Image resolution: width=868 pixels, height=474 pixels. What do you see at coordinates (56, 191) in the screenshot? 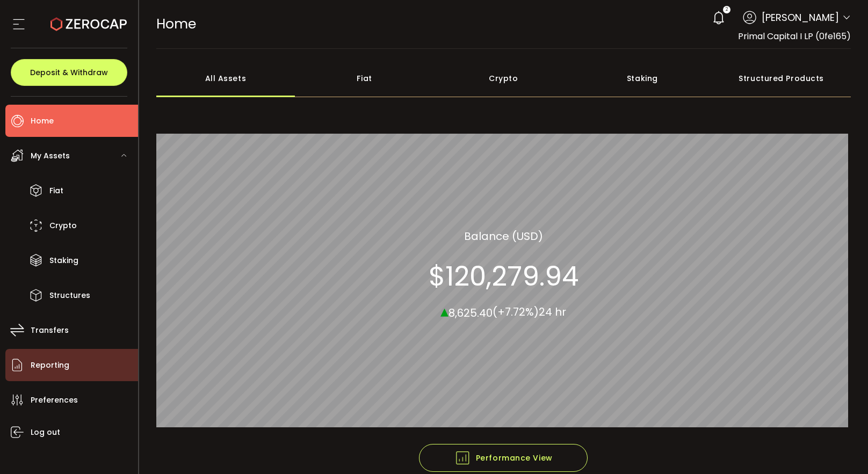
I see `span: Fiat` at bounding box center [56, 191].